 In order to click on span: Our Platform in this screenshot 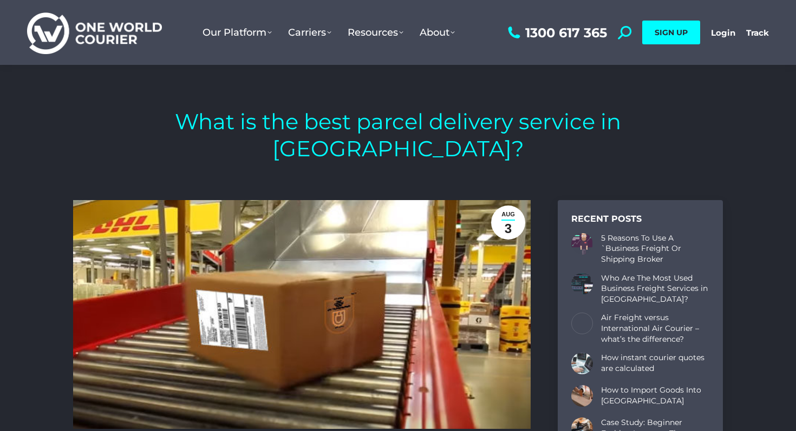, I will do `click(237, 32)`.